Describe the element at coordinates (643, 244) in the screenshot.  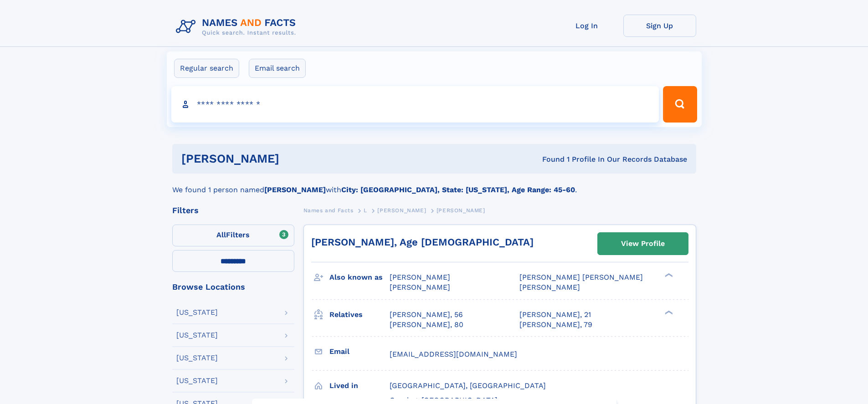
I see `a: View Profile` at that location.